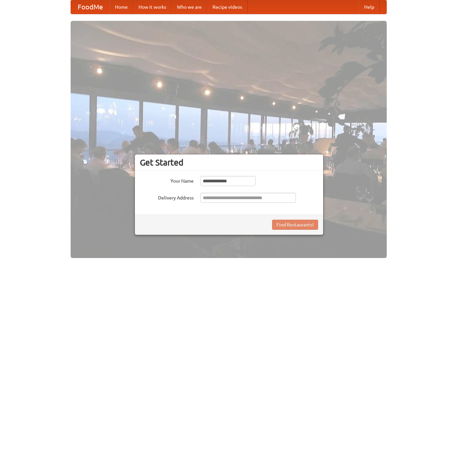 The image size is (457, 476). I want to click on a: How it works, so click(153, 7).